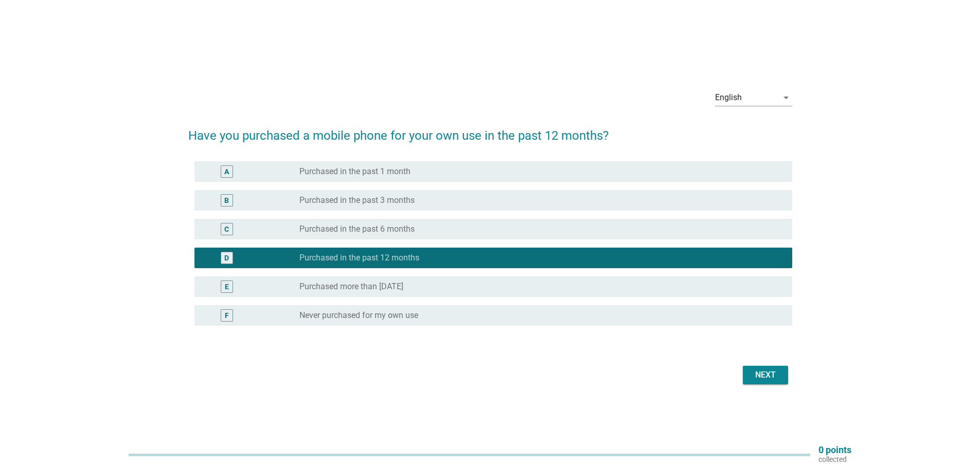 The height and width of the screenshot is (468, 980). I want to click on div: E, so click(227, 286).